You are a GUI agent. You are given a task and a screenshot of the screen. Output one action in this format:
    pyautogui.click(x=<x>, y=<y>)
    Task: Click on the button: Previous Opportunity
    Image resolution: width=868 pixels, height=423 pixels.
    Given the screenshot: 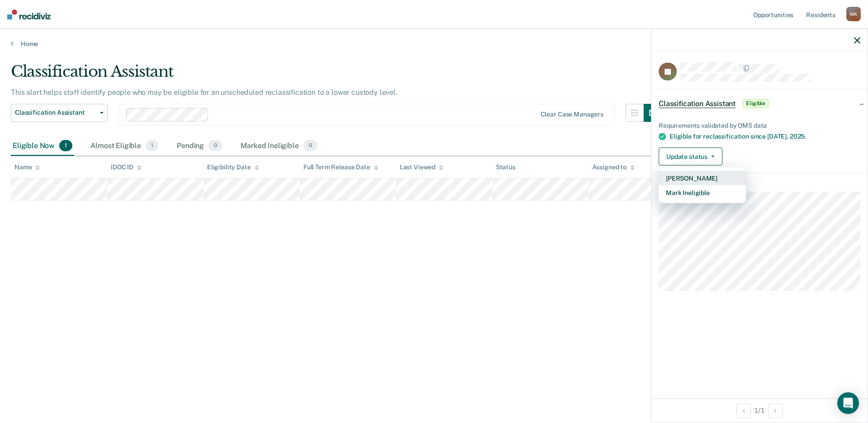 What is the action you would take?
    pyautogui.click(x=743, y=410)
    